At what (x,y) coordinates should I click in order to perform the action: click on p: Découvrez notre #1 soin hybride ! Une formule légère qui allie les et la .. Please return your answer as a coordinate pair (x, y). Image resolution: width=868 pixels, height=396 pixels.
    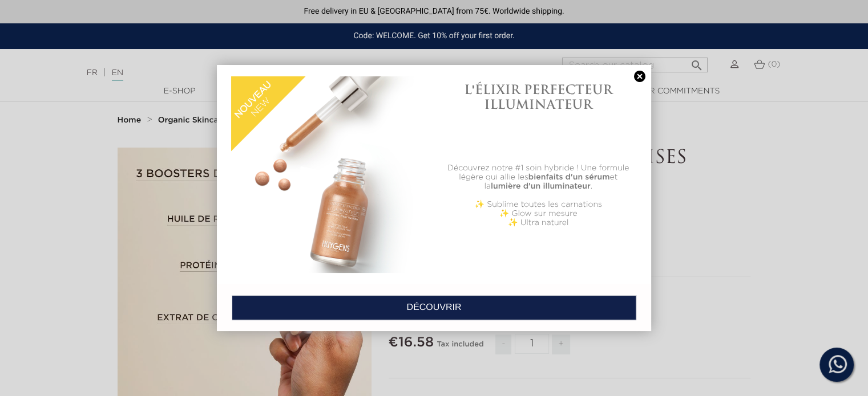
    Looking at the image, I should click on (538, 178).